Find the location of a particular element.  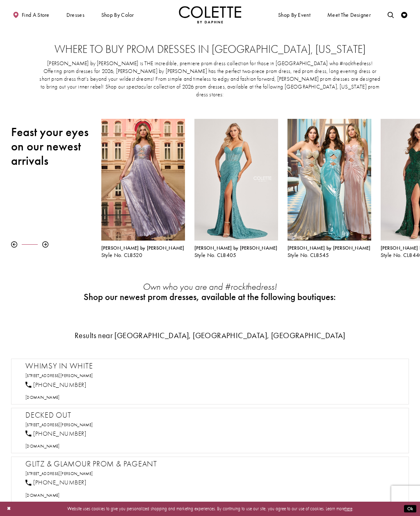

a: Meet the designer is located at coordinates (349, 15).